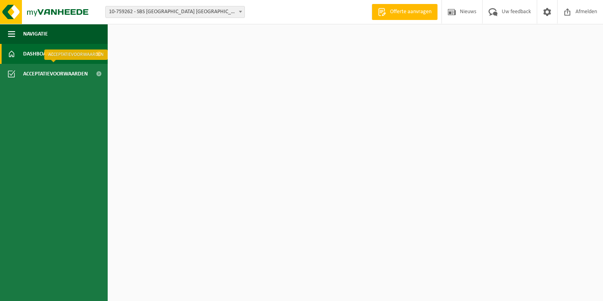  I want to click on a: Offerte aanvragen, so click(404, 12).